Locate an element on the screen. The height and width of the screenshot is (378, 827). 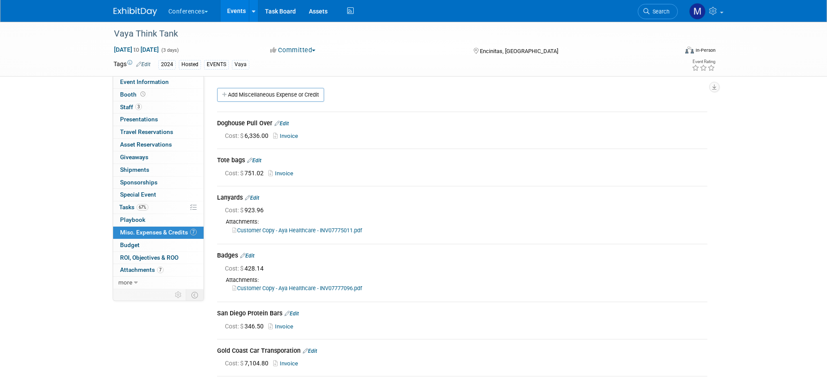
span: 751.02 is located at coordinates (246, 173).